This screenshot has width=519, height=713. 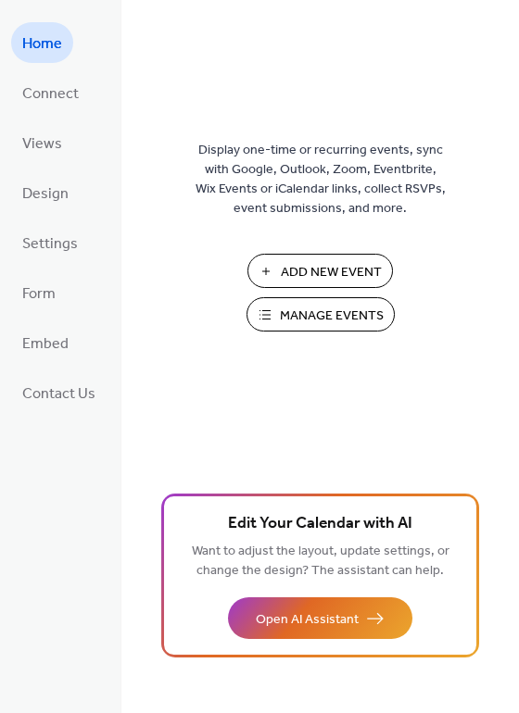 I want to click on span: Manage Events, so click(x=332, y=316).